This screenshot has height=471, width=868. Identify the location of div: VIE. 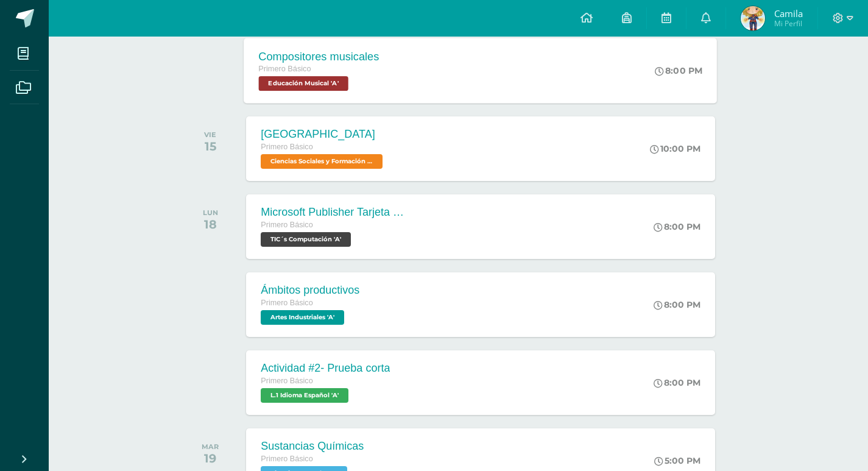
(210, 135).